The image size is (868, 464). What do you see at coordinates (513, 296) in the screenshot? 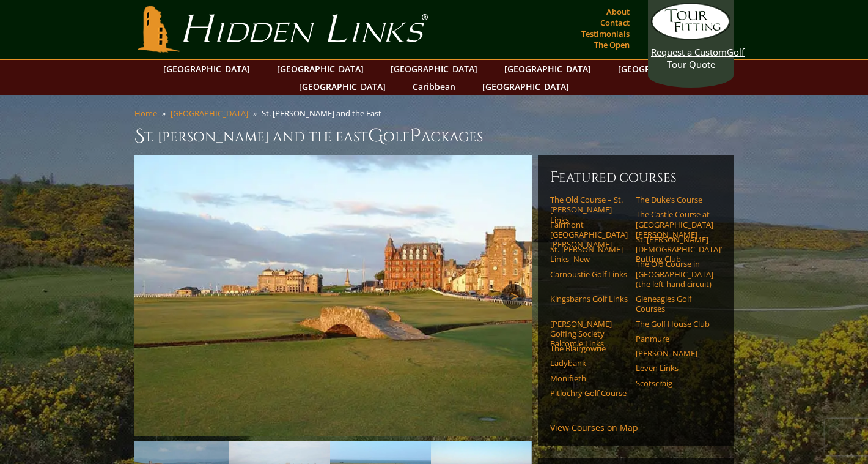
I see `a: Next` at bounding box center [513, 296].